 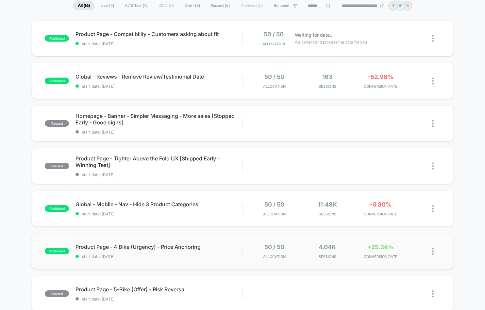 What do you see at coordinates (210, 131) in the screenshot?
I see `input: Volume` at bounding box center [210, 131].